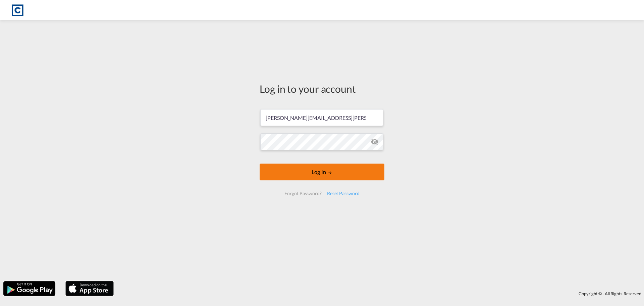  What do you see at coordinates (322, 172) in the screenshot?
I see `button: LOGIN` at bounding box center [322, 172].